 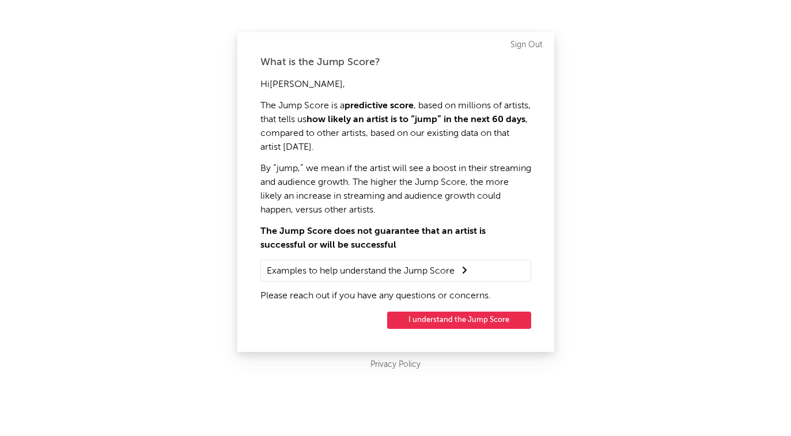 I want to click on p: By “jump,” we mean if the artist will see a boost in their streaming and audience growth. The hig..., so click(x=396, y=190).